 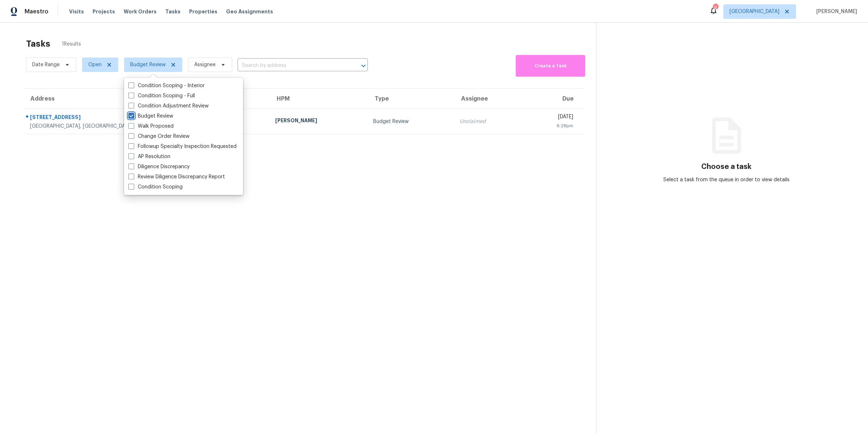 What do you see at coordinates (169, 106) in the screenshot?
I see `label: Condition Adjustment Review` at bounding box center [169, 106].